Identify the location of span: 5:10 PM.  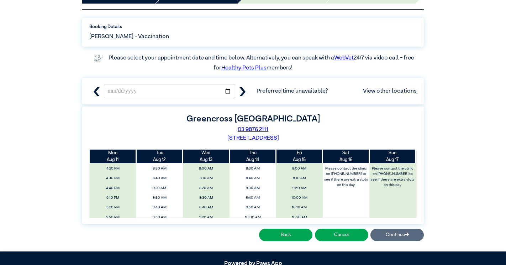
(113, 198).